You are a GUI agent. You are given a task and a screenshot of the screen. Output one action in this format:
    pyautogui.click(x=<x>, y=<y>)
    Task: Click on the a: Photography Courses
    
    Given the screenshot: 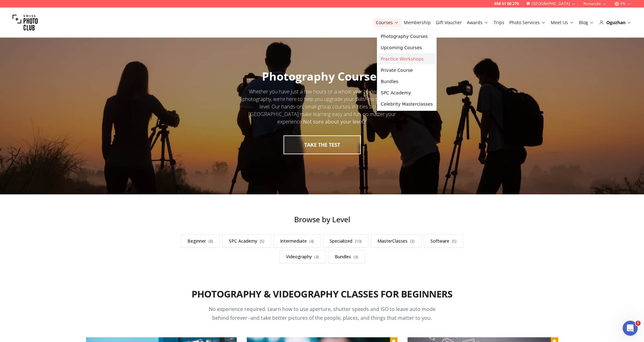 What is the action you would take?
    pyautogui.click(x=407, y=36)
    